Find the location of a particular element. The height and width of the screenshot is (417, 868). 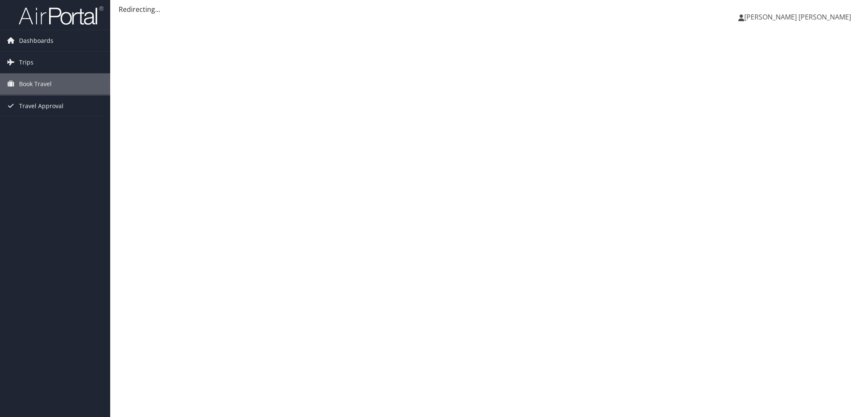

img: airportal-logo.png is located at coordinates (61, 15).